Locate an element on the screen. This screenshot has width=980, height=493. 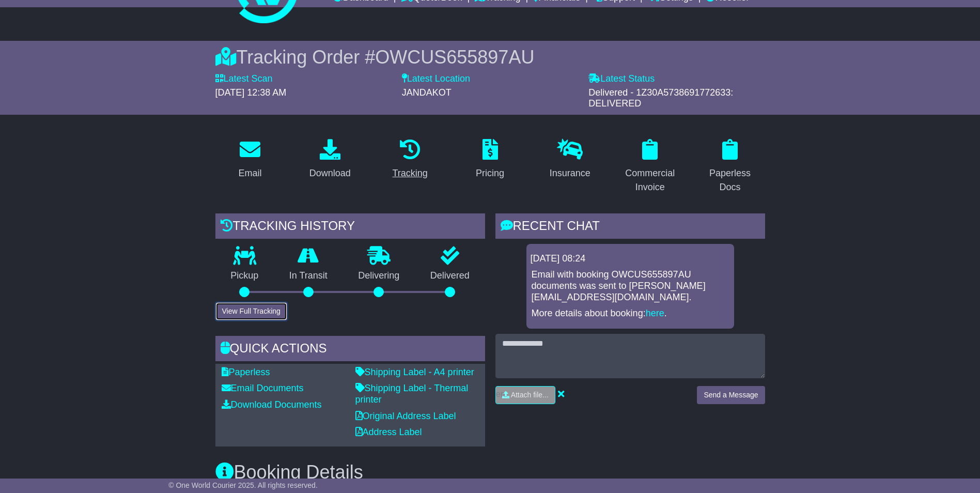
div: RECENT CHAT is located at coordinates (630, 227).